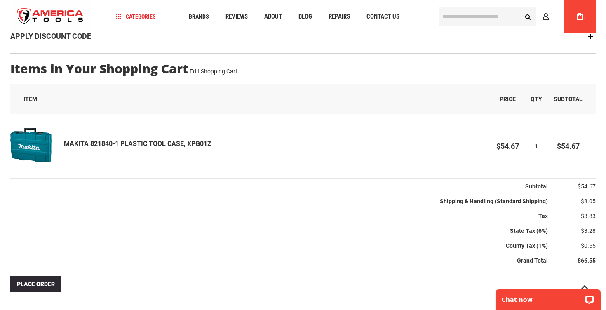 This screenshot has height=310, width=606. What do you see at coordinates (588, 201) in the screenshot?
I see `span: $8.05` at bounding box center [588, 201].